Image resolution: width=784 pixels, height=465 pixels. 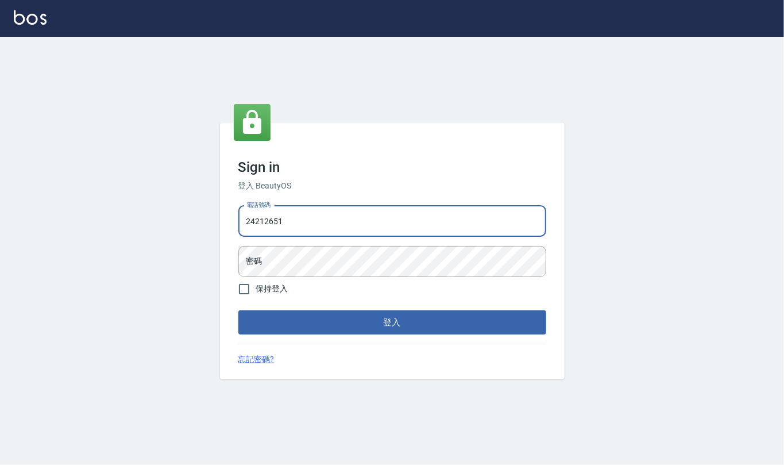 What do you see at coordinates (258, 204) in the screenshot?
I see `label: 電話號碼` at bounding box center [258, 204].